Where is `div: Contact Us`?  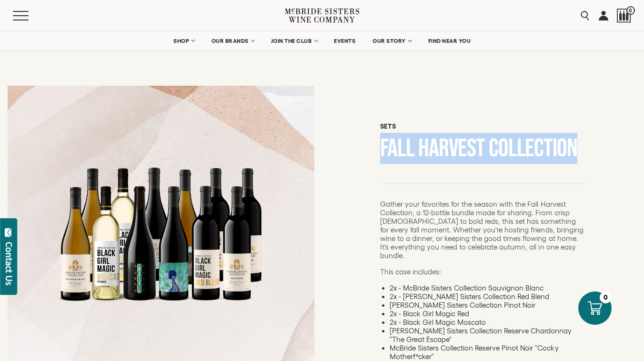
div: Contact Us is located at coordinates (9, 264).